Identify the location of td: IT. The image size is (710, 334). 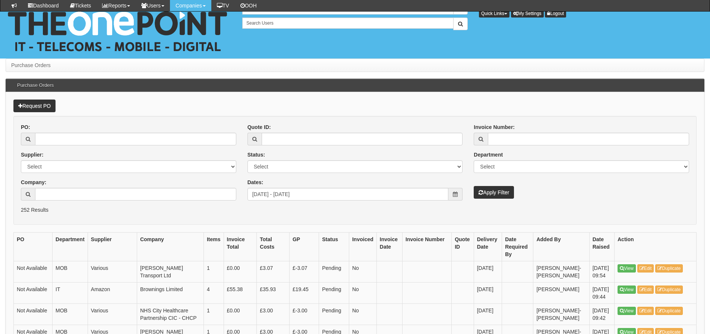
(70, 293).